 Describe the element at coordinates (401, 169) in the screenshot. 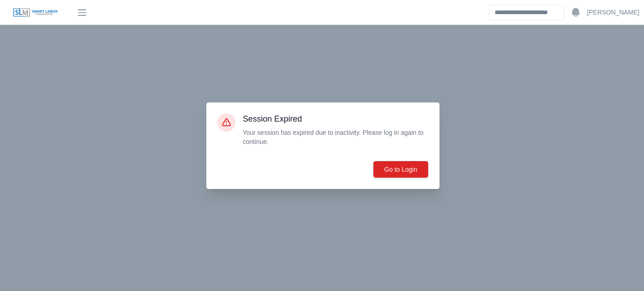

I see `button: Go to Login` at that location.